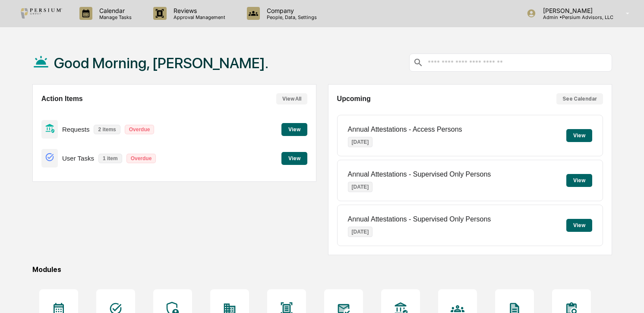 This screenshot has height=313, width=644. What do you see at coordinates (41, 13) in the screenshot?
I see `img: logo` at bounding box center [41, 13].